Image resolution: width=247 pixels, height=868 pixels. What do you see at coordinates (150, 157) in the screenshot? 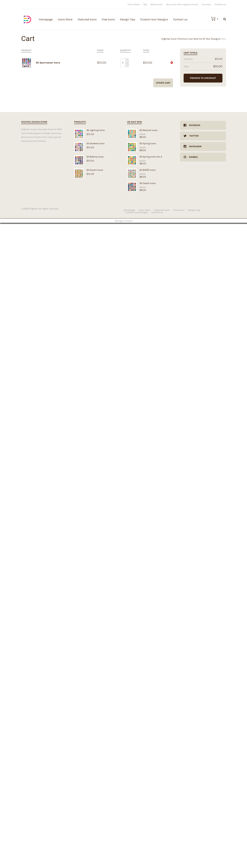
I see `div: 50 Spring Icons Vol. 2` at bounding box center [150, 157].